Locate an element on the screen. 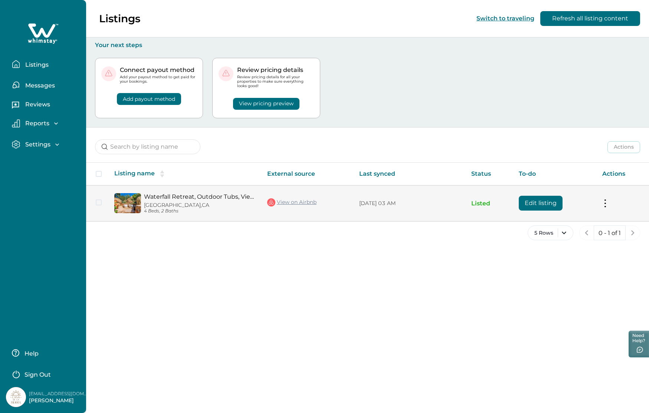  p: Sign Out is located at coordinates (37, 375).